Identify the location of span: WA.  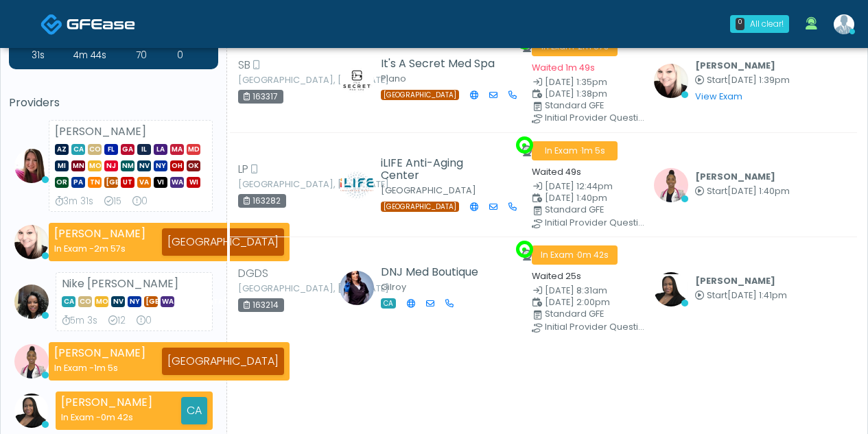
(168, 302).